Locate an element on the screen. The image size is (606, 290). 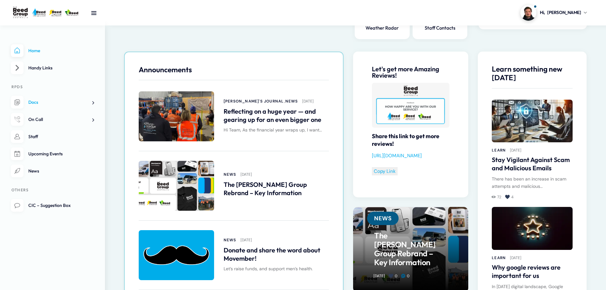
a: Weather Radar is located at coordinates (382, 28).